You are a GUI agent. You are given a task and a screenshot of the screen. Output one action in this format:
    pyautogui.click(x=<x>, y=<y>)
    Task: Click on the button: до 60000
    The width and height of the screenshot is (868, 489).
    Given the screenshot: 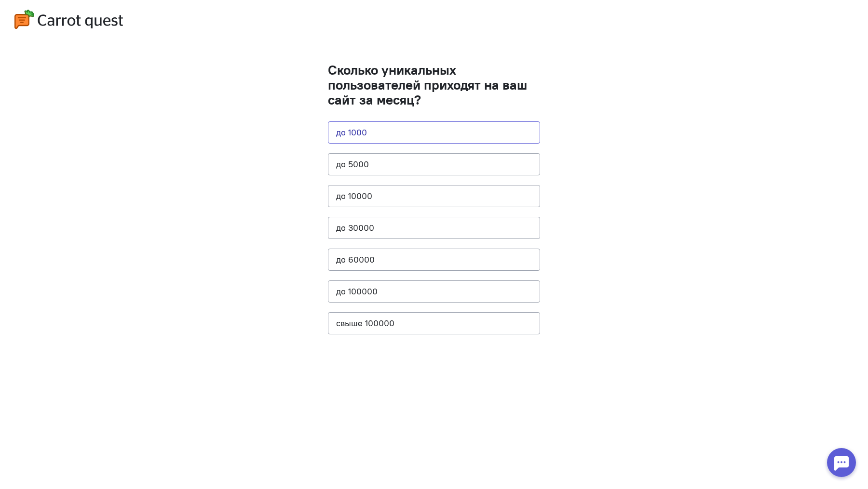 What is the action you would take?
    pyautogui.click(x=434, y=260)
    